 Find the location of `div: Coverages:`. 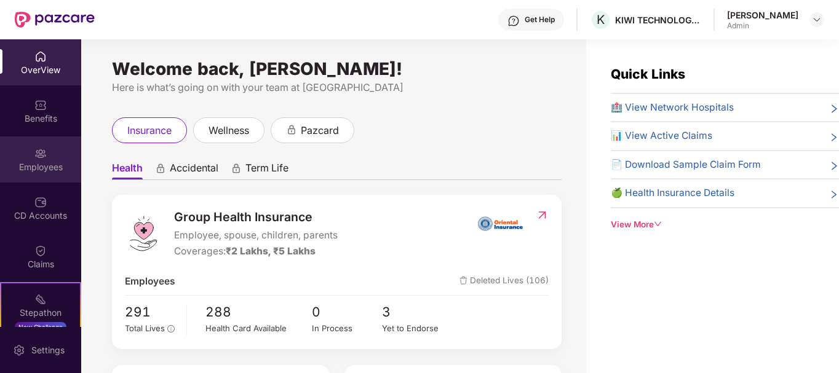

div: Coverages: is located at coordinates (256, 252).